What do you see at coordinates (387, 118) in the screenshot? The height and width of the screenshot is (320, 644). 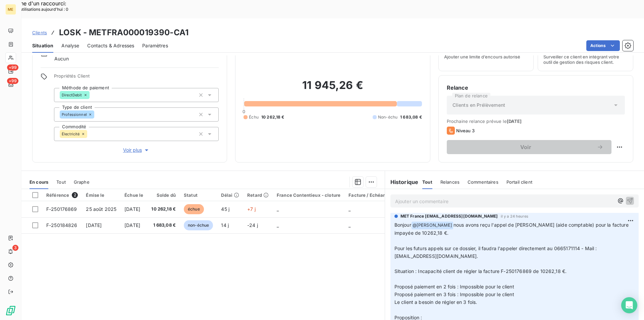 I see `span: Non-échu` at bounding box center [387, 118].